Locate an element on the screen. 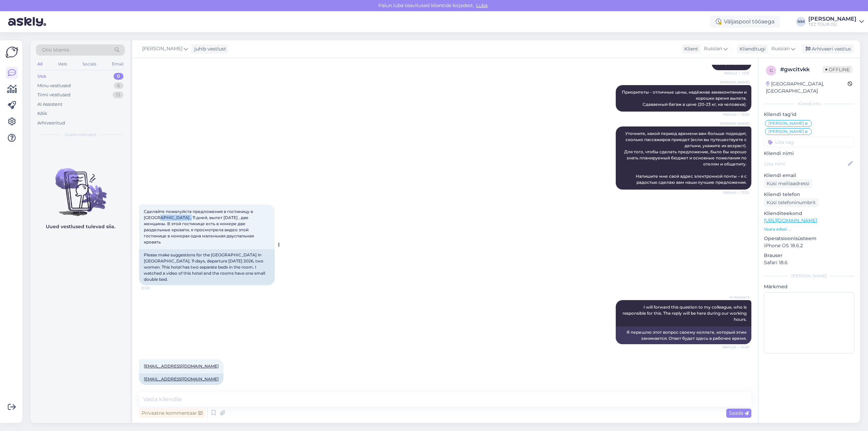 The height and width of the screenshot is (431, 868). div: Küsi telefoninumbrit is located at coordinates (791, 203).